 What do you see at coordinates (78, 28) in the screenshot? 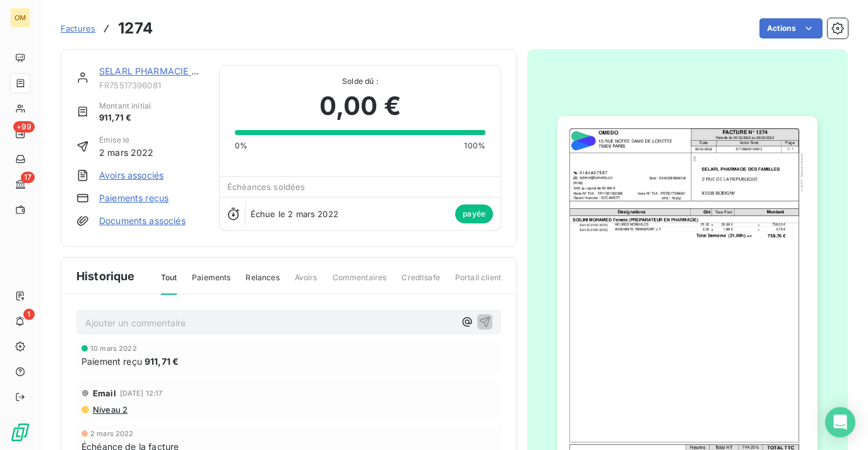
I see `span: Factures` at bounding box center [78, 28].